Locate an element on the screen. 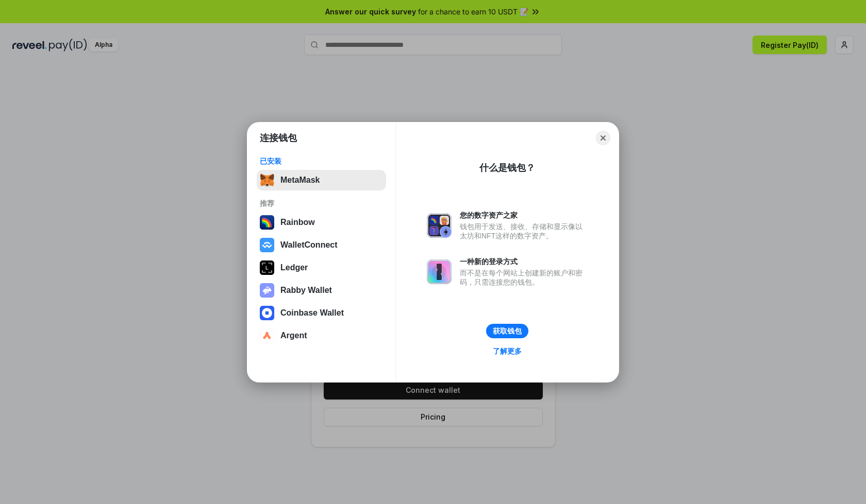 This screenshot has width=866, height=504. div: 您的数字资产之家 is located at coordinates (524, 215).